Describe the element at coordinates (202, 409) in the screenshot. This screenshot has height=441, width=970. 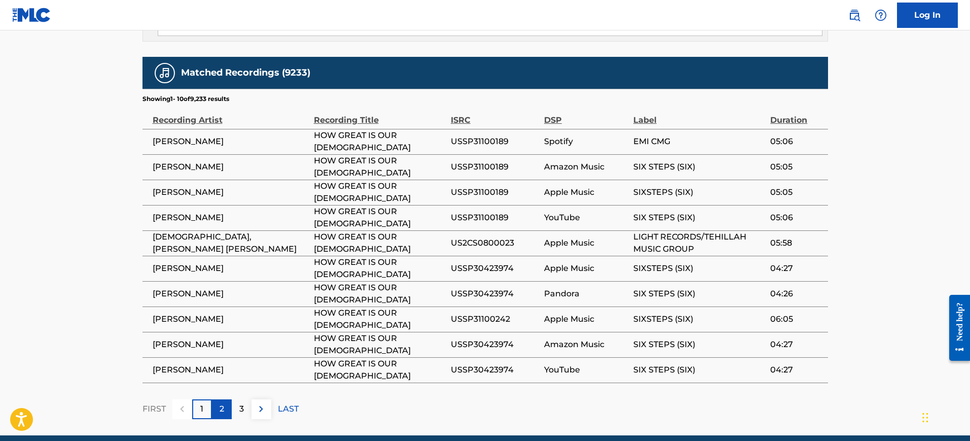
I see `p: 1` at that location.